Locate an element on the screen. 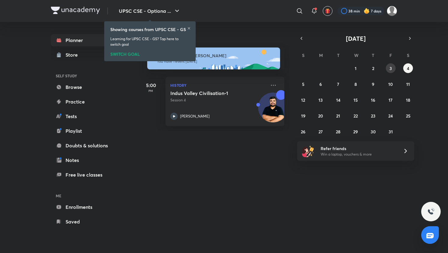  button: October 14, 2025 is located at coordinates (338, 100).